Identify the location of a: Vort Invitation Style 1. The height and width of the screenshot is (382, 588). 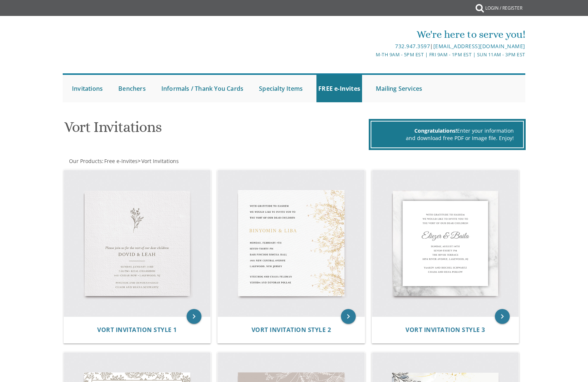
(137, 330).